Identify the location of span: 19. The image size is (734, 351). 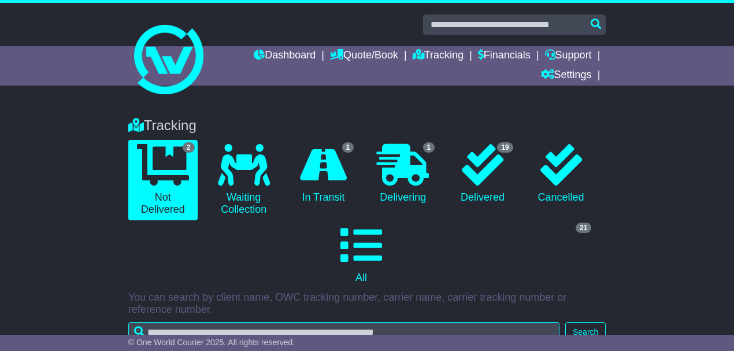
(504, 147).